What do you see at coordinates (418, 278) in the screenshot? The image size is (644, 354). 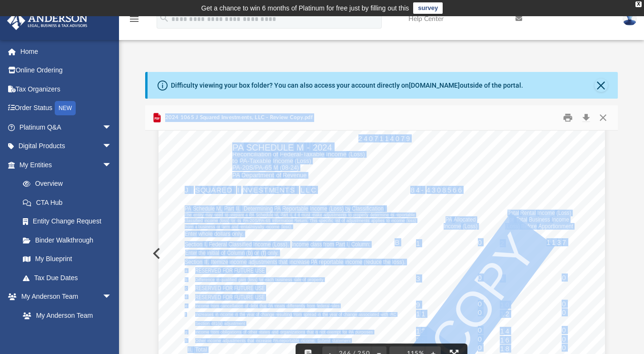 I see `span: 3` at bounding box center [418, 278].